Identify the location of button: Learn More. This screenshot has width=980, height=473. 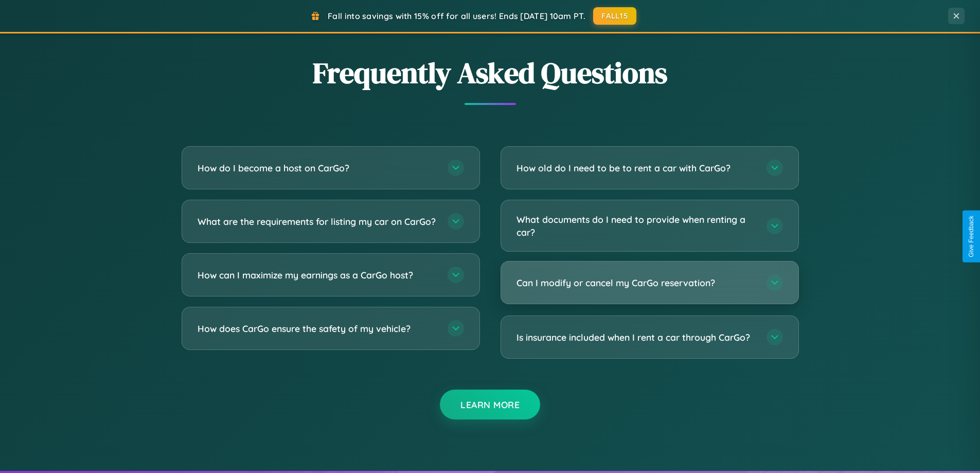
(490, 404).